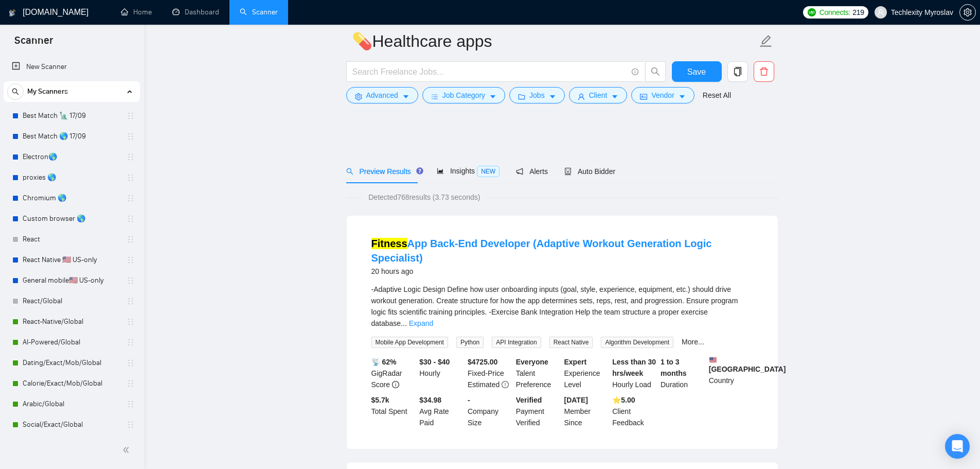 This screenshot has height=469, width=980. I want to click on div: Country, so click(731, 374).